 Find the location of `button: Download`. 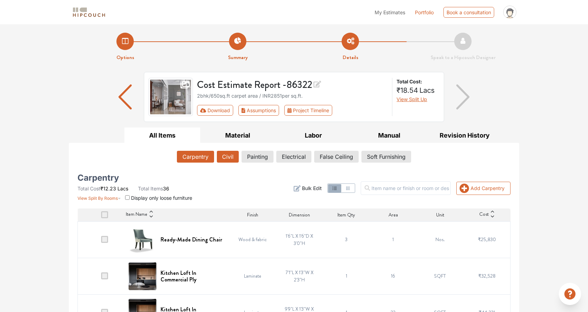

button: Download is located at coordinates (215, 110).